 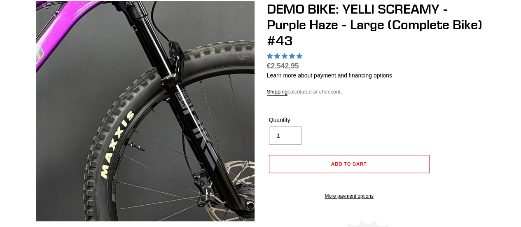 What do you see at coordinates (283, 66) in the screenshot?
I see `span: €2.542,95` at bounding box center [283, 66].